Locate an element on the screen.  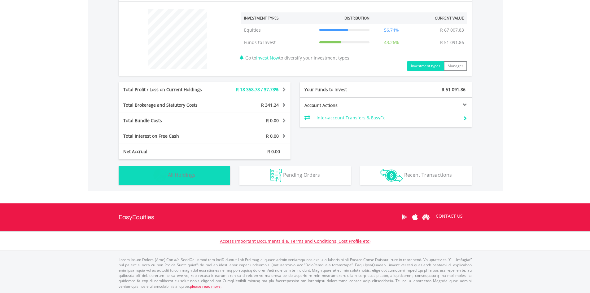
td: Inter-account Transfers & EasyFx is located at coordinates (387, 118).